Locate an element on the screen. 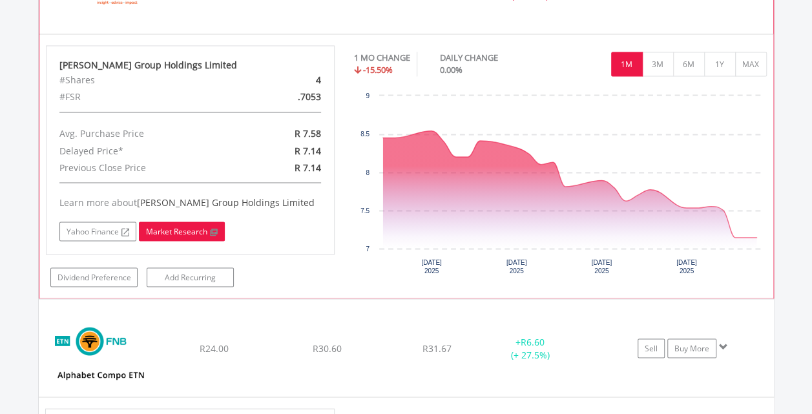  a: Dividend Preference is located at coordinates (94, 277).